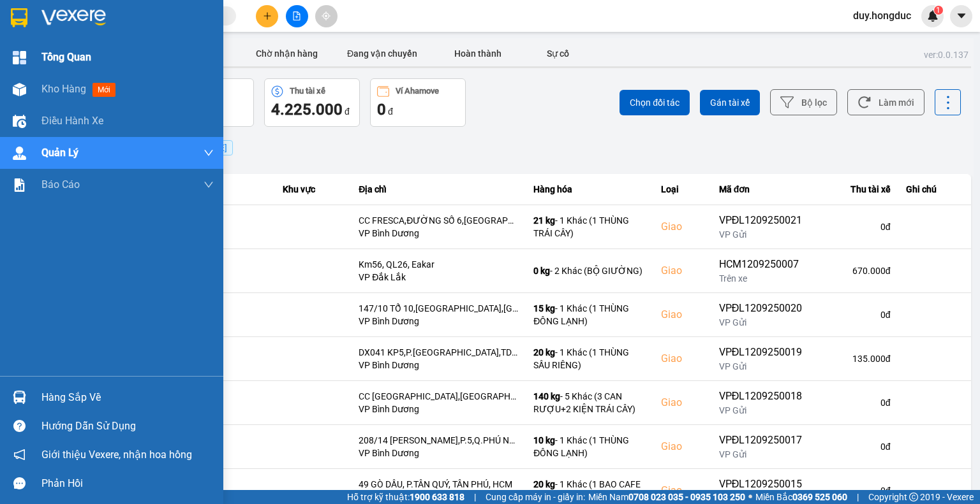 The width and height of the screenshot is (980, 504). I want to click on span: Miền Nam, so click(667, 497).